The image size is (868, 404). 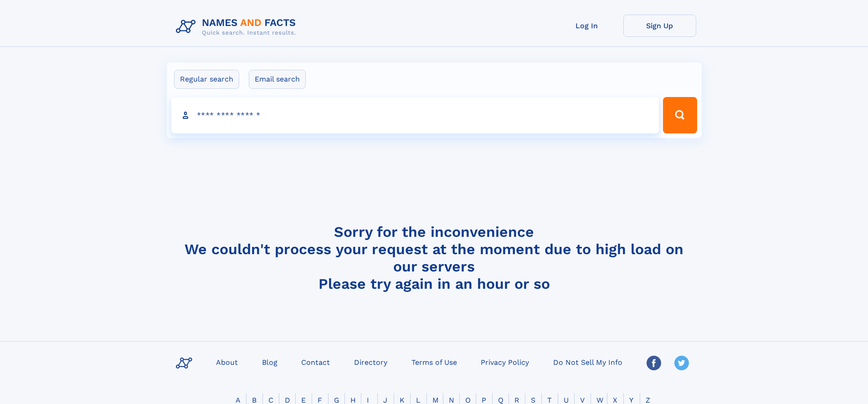 What do you see at coordinates (315, 361) in the screenshot?
I see `a: Contact` at bounding box center [315, 361].